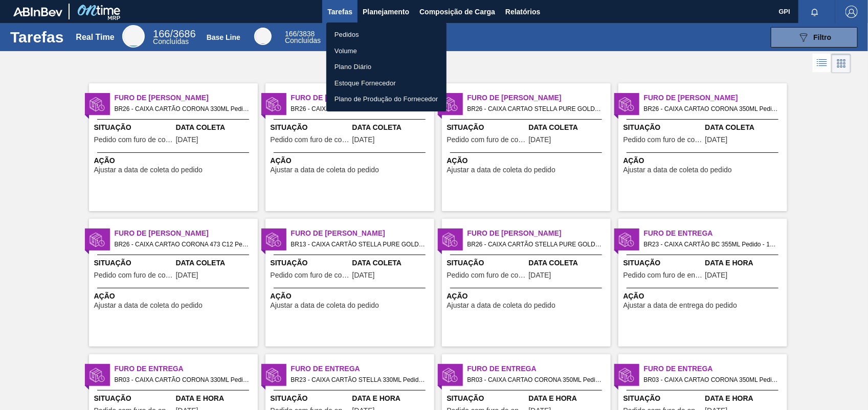 The image size is (868, 410). What do you see at coordinates (386, 67) in the screenshot?
I see `a: Plano Diário` at bounding box center [386, 67].